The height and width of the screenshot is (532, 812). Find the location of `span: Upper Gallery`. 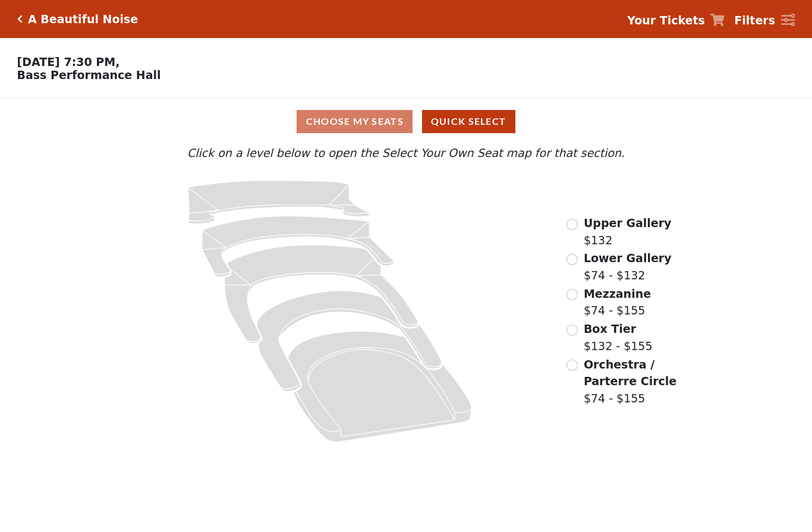

span: Upper Gallery is located at coordinates (628, 223).